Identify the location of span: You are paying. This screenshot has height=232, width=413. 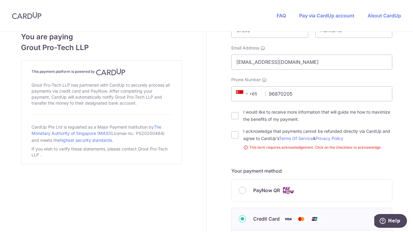
(101, 37).